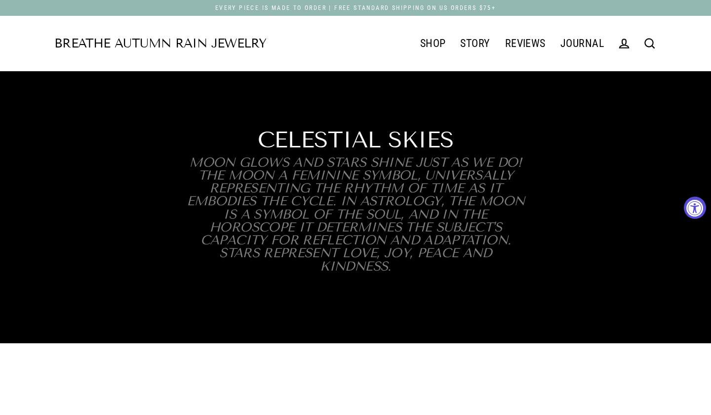 Image resolution: width=711 pixels, height=415 pixels. What do you see at coordinates (526, 43) in the screenshot?
I see `a: REVIEWS` at bounding box center [526, 43].